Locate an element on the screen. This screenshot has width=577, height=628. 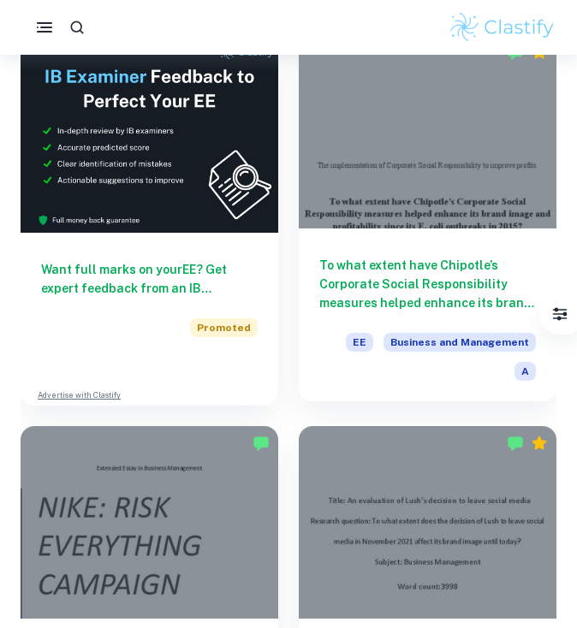
a: Want full marks on yourEE? Get expert feedback from an IB examiner!PromotedAdvertise with Clastify is located at coordinates (149, 223).